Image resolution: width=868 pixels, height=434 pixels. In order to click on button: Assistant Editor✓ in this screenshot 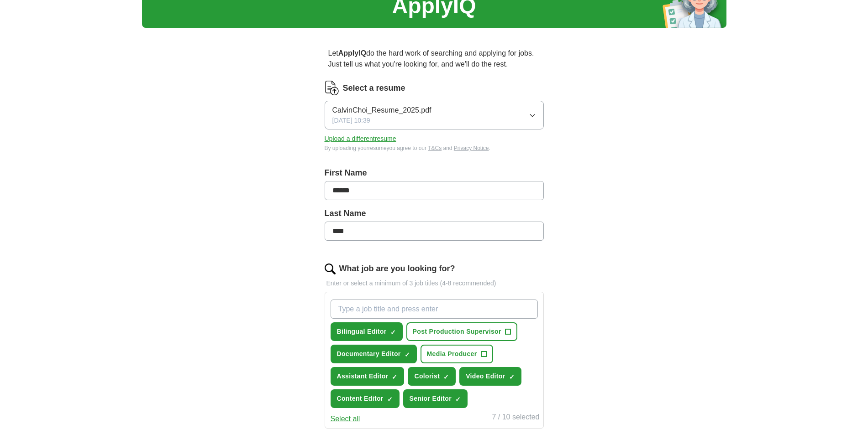, I will do `click(367, 377)`.